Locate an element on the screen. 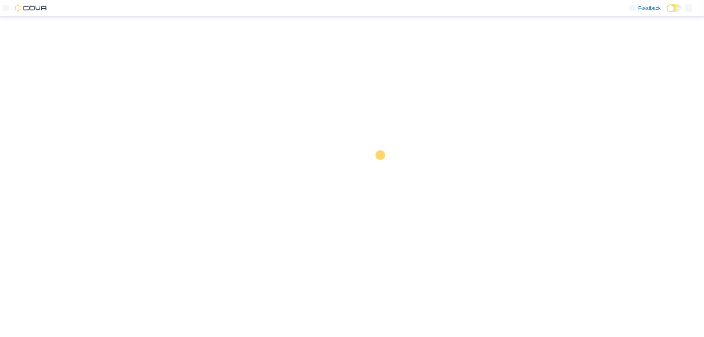 The image size is (704, 337). a: Feedback is located at coordinates (645, 8).